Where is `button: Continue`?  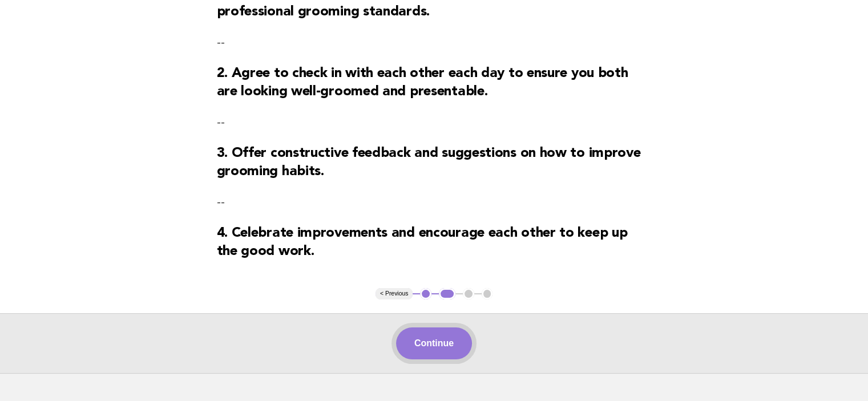
button: Continue is located at coordinates (434, 343).